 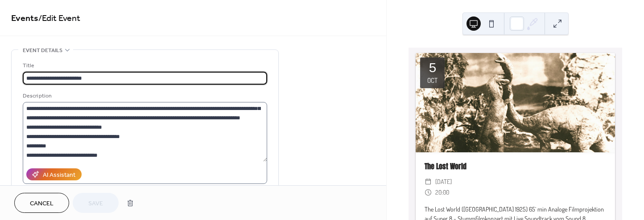 What do you see at coordinates (442, 192) in the screenshot?
I see `span: 20:00` at bounding box center [442, 192].